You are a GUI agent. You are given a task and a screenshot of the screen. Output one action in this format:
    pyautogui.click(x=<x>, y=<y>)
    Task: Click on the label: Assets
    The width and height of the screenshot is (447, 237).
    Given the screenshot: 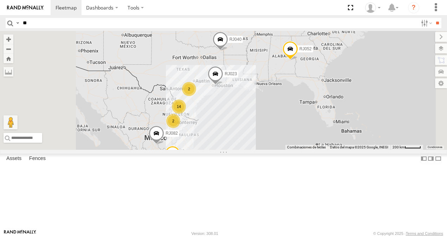 What is the action you would take?
    pyautogui.click(x=14, y=159)
    